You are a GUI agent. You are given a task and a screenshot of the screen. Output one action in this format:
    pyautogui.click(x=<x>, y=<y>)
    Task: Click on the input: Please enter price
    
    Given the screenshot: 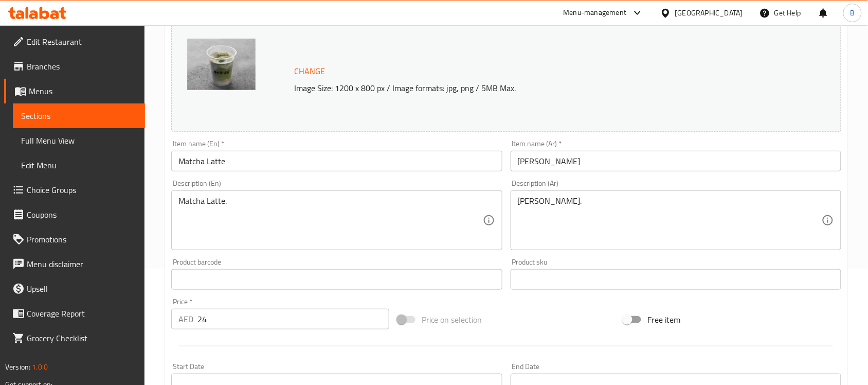 What is the action you would take?
    pyautogui.click(x=293, y=319)
    